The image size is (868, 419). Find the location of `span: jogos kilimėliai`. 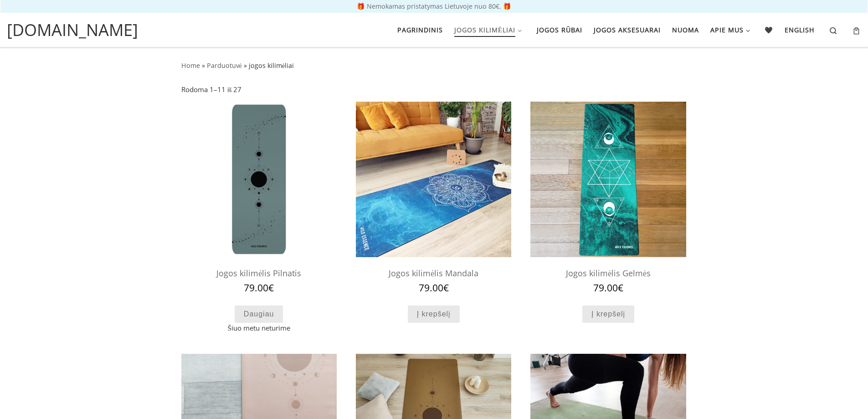

span: jogos kilimėliai is located at coordinates (271, 65).